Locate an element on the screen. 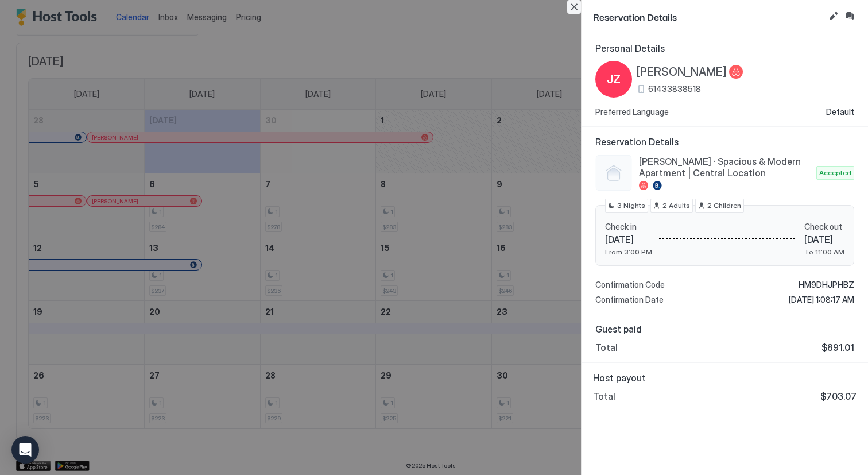 The width and height of the screenshot is (868, 475). span: Personal Details is located at coordinates (725, 48).